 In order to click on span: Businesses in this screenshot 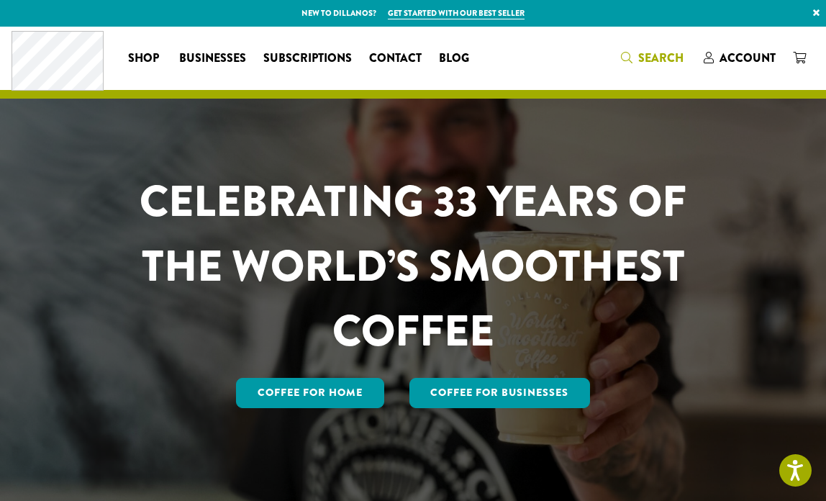, I will do `click(212, 58)`.